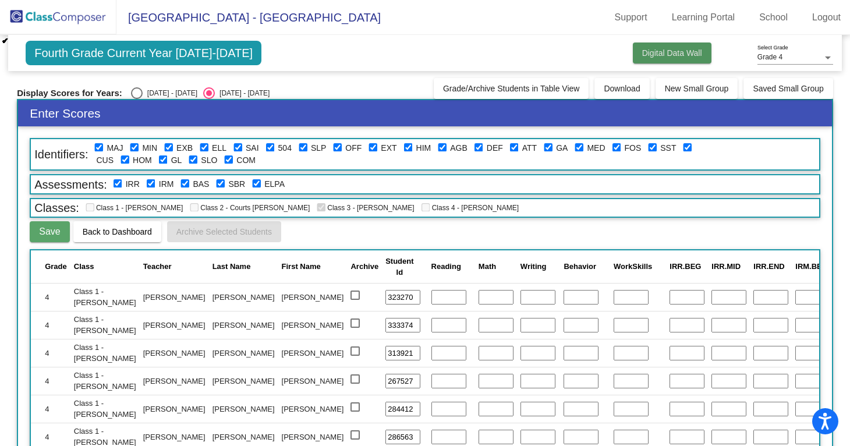 This screenshot has height=446, width=850. Describe the element at coordinates (224, 232) in the screenshot. I see `span: Archive Selected Students` at that location.